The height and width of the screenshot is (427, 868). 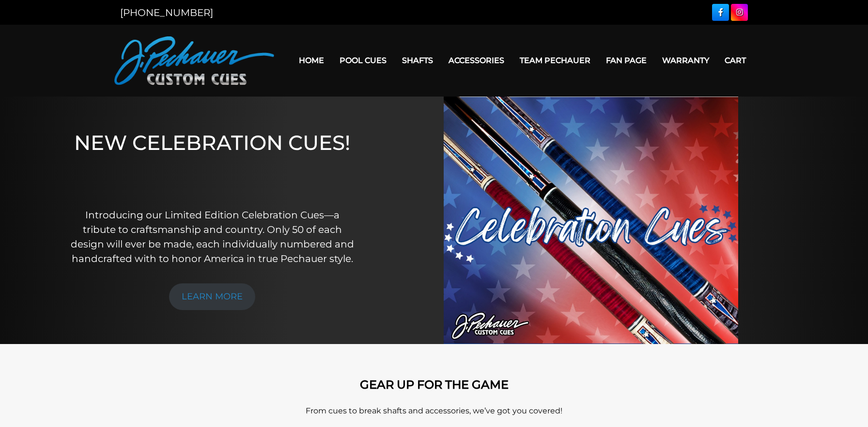 What do you see at coordinates (434, 411) in the screenshot?
I see `p: From cues to break shafts and accessories, we’ve got you covered!` at bounding box center [434, 411].